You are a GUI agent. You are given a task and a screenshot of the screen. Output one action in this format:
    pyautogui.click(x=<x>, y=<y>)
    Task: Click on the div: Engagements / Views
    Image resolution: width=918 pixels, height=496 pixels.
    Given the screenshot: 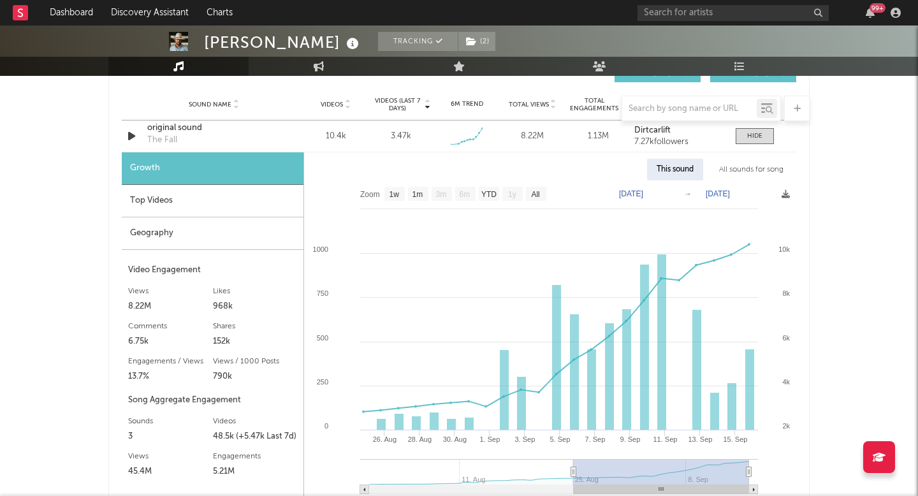 What is the action you would take?
    pyautogui.click(x=170, y=361)
    